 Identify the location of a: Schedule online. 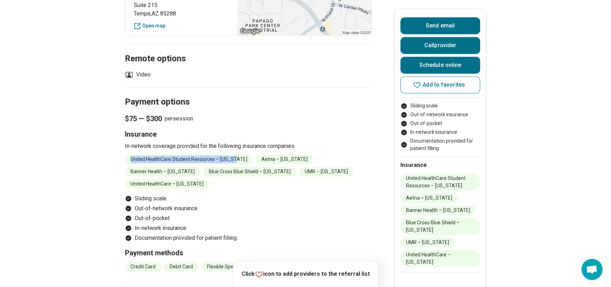
(440, 65).